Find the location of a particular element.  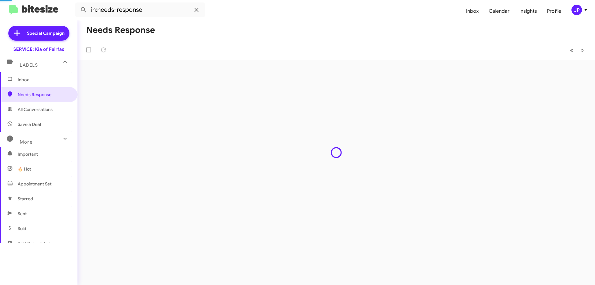

span: Insights is located at coordinates (528, 11).